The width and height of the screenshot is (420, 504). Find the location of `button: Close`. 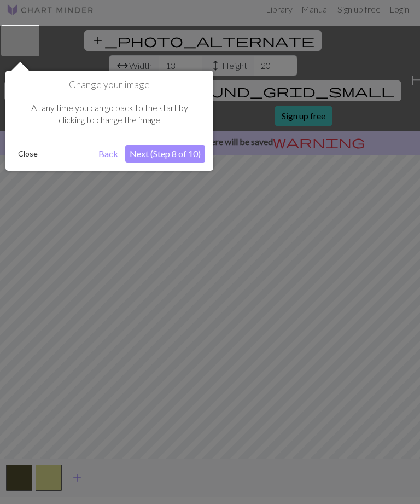

button: Close is located at coordinates (28, 154).